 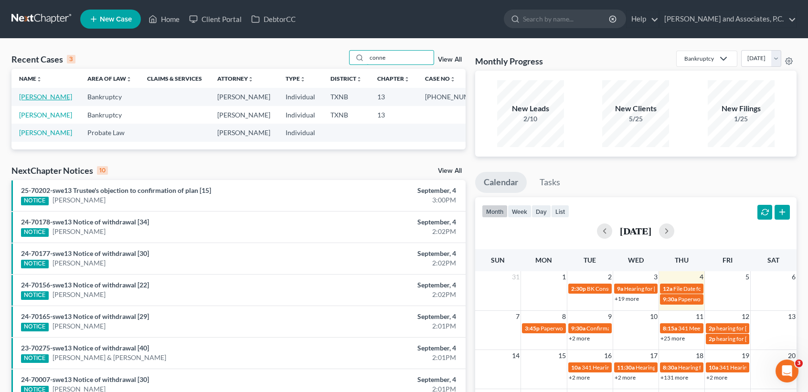 What do you see at coordinates (31, 78) in the screenshot?
I see `a: Nameunfold_more` at bounding box center [31, 78].